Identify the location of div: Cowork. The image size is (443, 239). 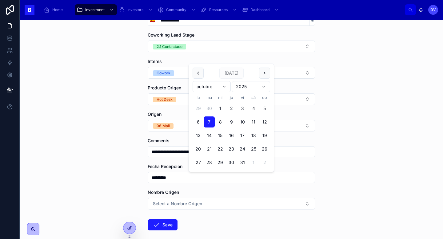
(163, 73).